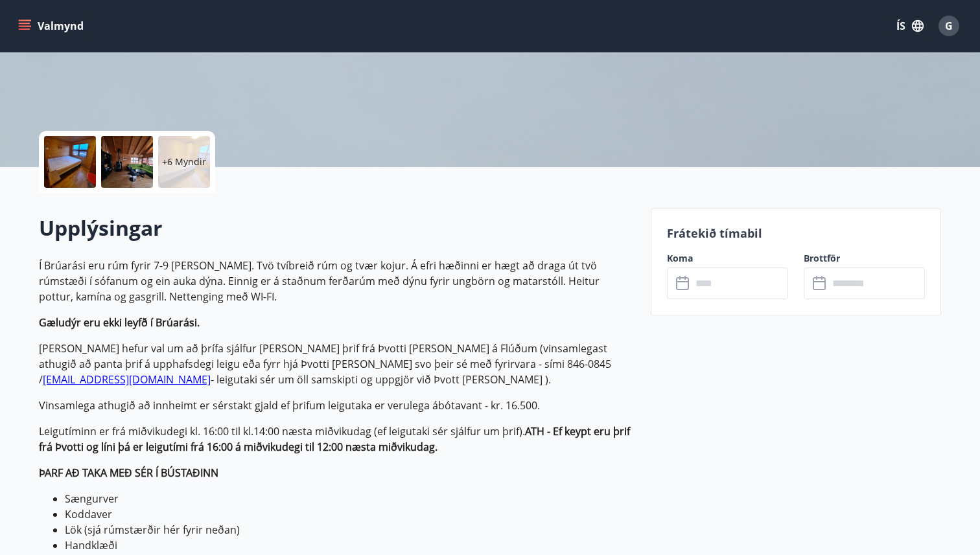 The image size is (980, 555). I want to click on strong: ÞARF AÐ TAKA MEÐ SÉR Í BÚSTAÐINN, so click(129, 472).